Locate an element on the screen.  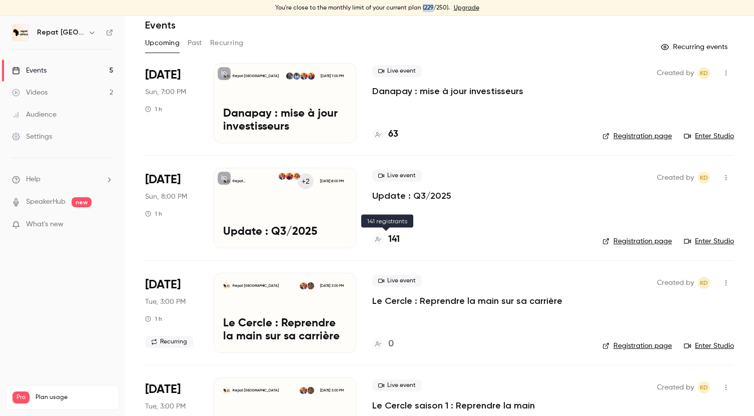
div: Videos is located at coordinates (30, 93).